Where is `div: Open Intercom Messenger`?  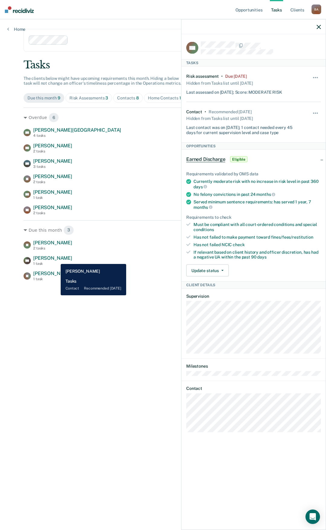
div: Open Intercom Messenger is located at coordinates (312, 517).